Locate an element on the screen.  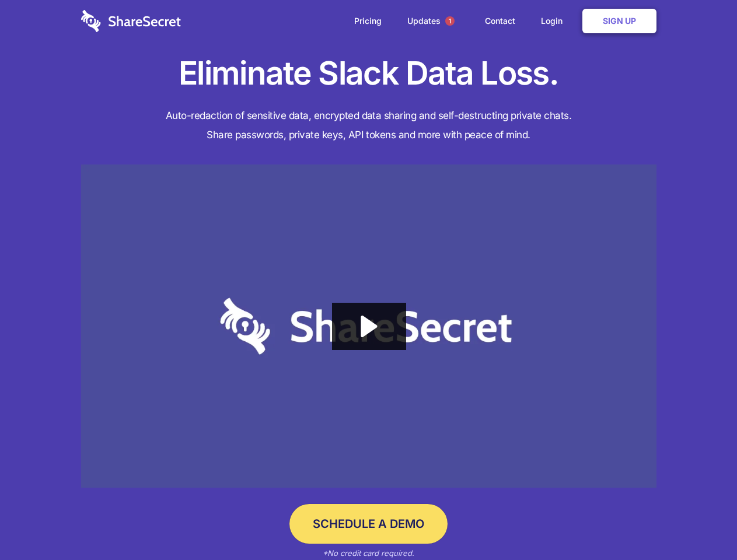
a: Login is located at coordinates (554, 21).